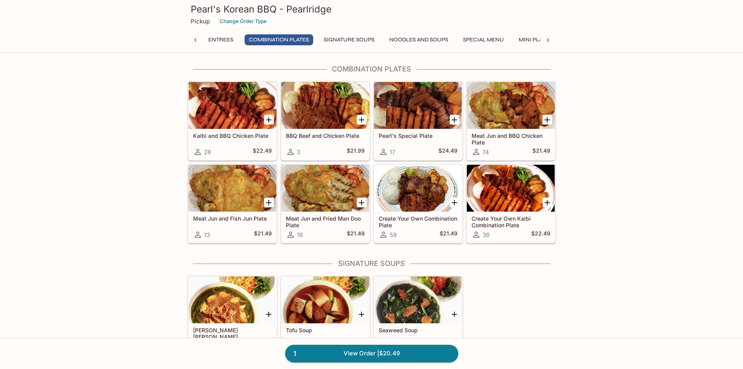 The width and height of the screenshot is (743, 369). Describe the element at coordinates (454, 202) in the screenshot. I see `button: Add Create Your Own Combination Plate` at that location.